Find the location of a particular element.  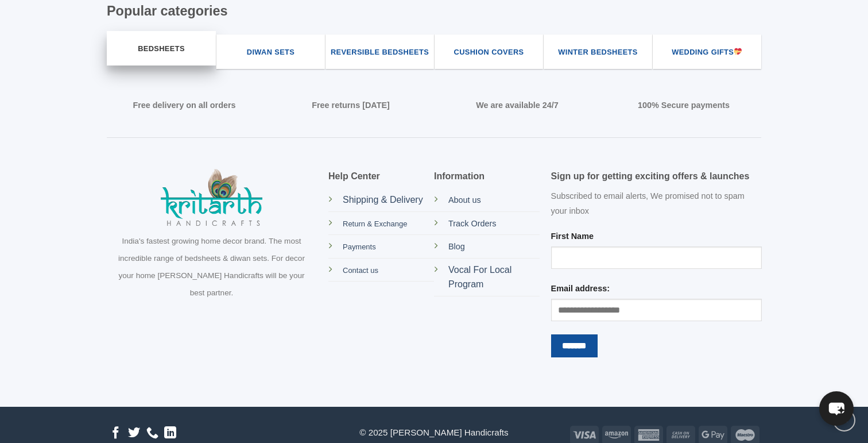

a: About us is located at coordinates (465, 200).